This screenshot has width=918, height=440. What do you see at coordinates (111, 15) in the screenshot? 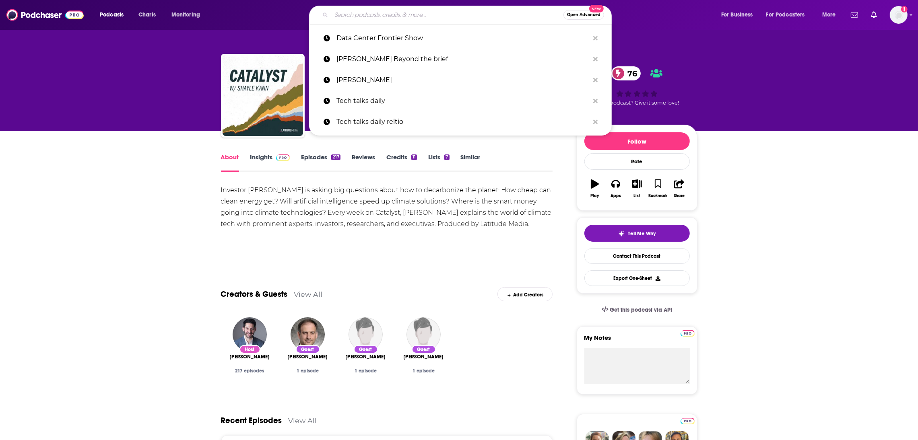
I see `span: Podcasts` at bounding box center [111, 15].